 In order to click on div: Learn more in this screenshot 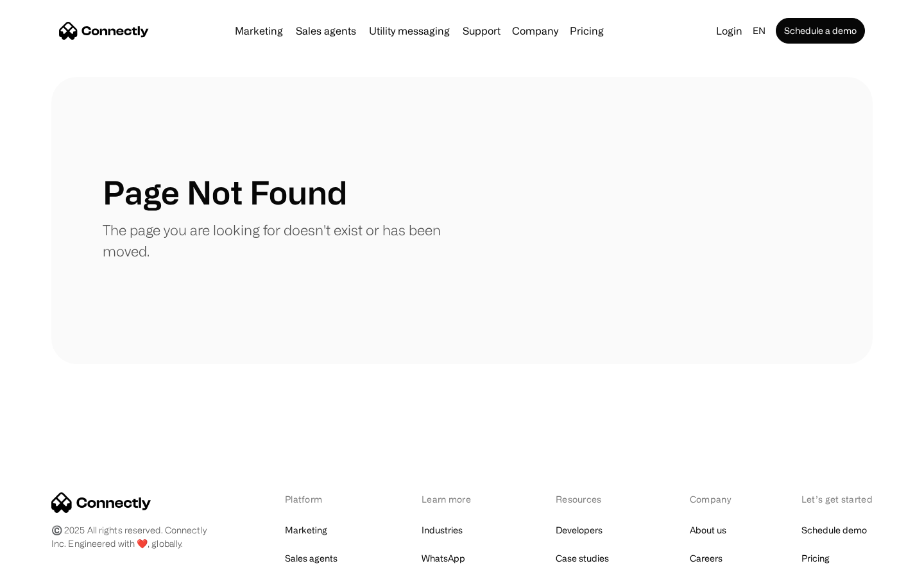, I will do `click(455, 499)`.